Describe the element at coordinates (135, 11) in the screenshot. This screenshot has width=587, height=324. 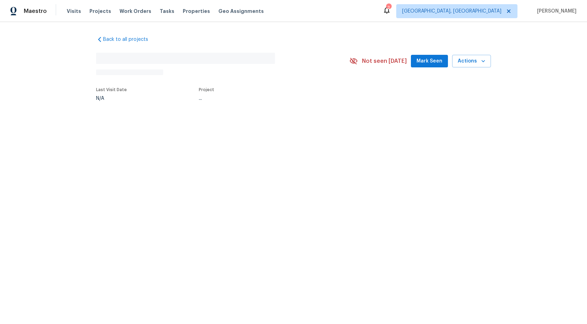
I see `span: Work Orders` at that location.